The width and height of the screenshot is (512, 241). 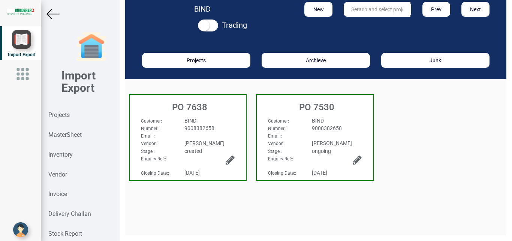 I want to click on h3: PO 7530, so click(x=317, y=107).